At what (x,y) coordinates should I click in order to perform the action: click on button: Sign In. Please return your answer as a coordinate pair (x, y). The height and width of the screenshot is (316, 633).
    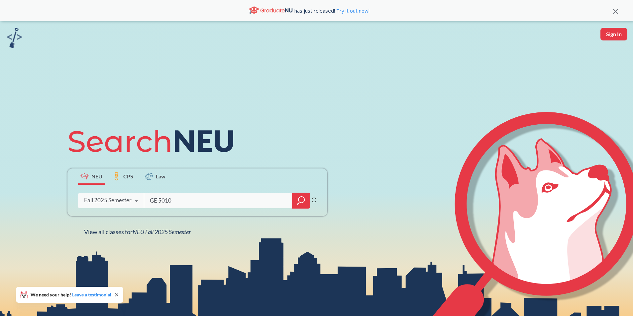
    Looking at the image, I should click on (613, 34).